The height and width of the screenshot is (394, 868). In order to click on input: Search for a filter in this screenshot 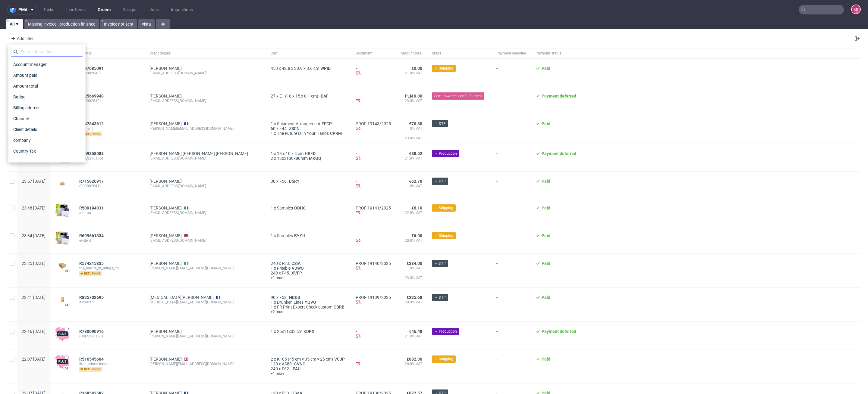, I will do `click(47, 52)`.